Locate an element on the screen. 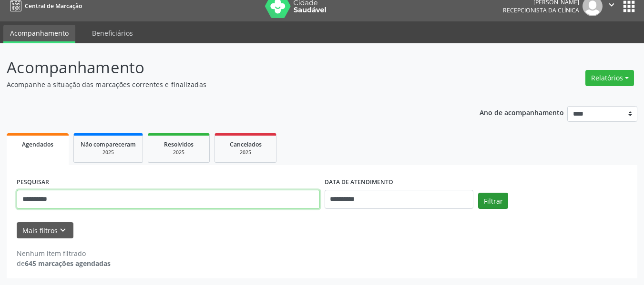 The width and height of the screenshot is (644, 285). button: Filtrar is located at coordinates (493, 201).